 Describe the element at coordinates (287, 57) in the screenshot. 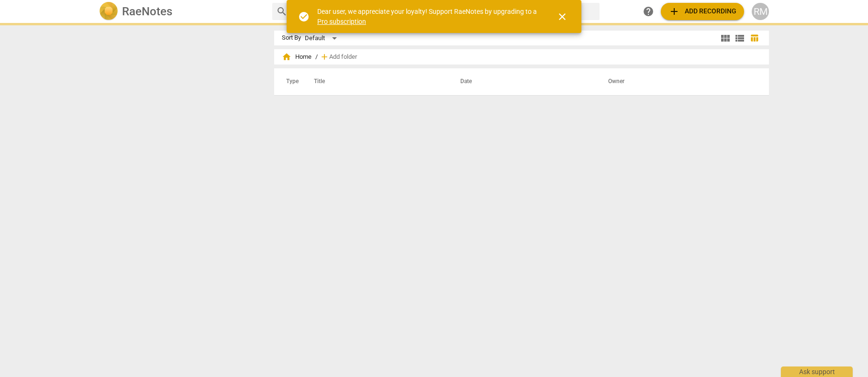

I see `span: home` at that location.